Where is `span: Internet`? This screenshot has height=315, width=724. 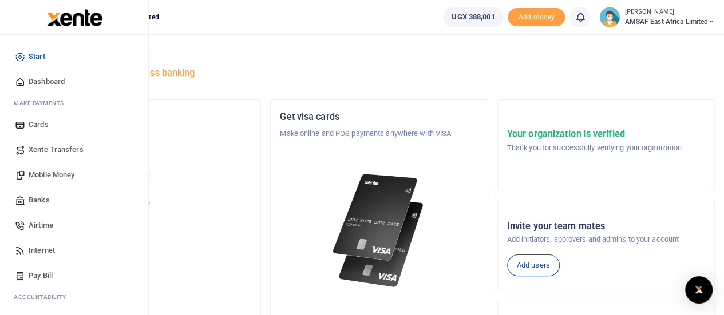 span: Internet is located at coordinates (42, 251).